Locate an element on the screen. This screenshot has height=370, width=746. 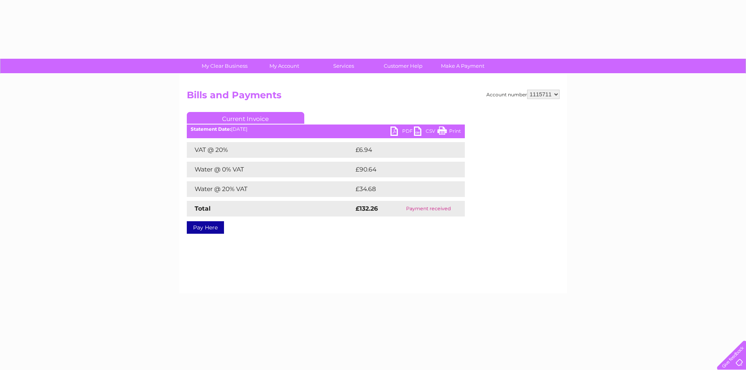
td: Water @ 0% VAT is located at coordinates (270, 170).